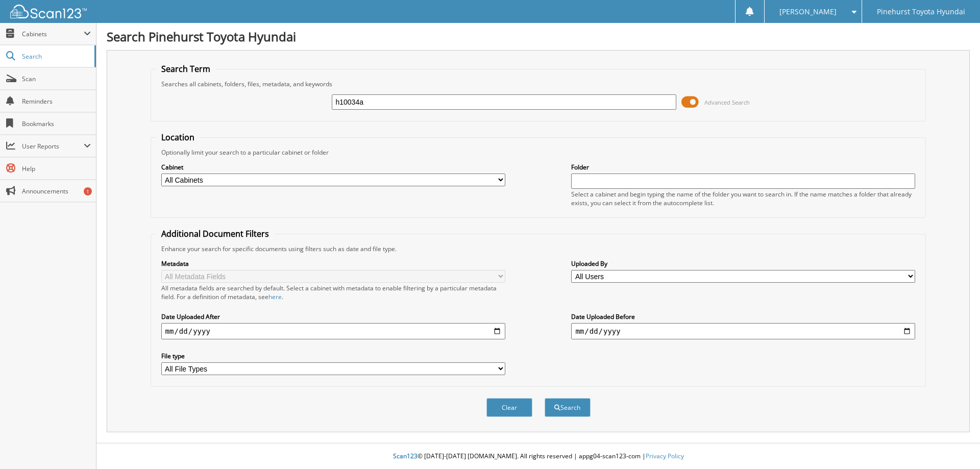 This screenshot has height=469, width=980. Describe the element at coordinates (333, 356) in the screenshot. I see `label: File type` at that location.